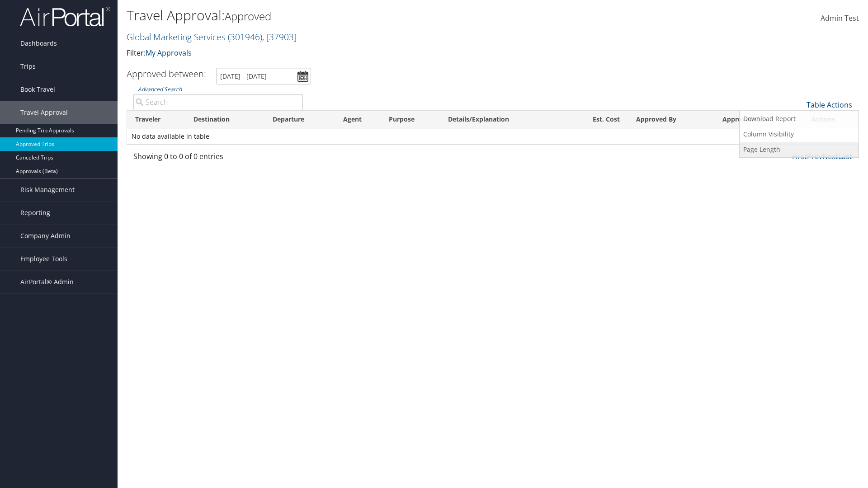 Image resolution: width=868 pixels, height=488 pixels. What do you see at coordinates (65, 16) in the screenshot?
I see `img: airportal-logo.png` at bounding box center [65, 16].